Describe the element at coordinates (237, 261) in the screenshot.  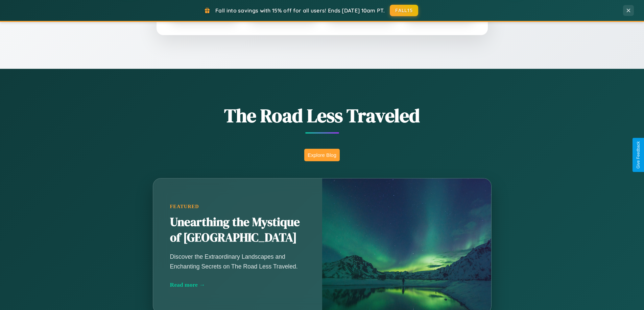
I see `p: Discover the Extraordinary Landscapes and Enchanting Secrets on The Road Less Traveled.` at that location.